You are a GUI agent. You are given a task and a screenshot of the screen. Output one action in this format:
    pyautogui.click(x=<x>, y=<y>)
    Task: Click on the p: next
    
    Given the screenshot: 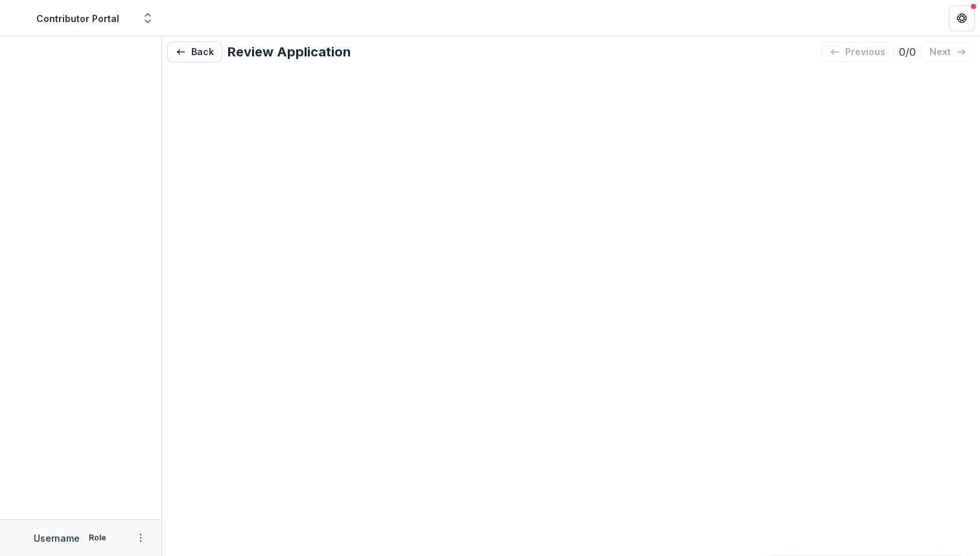 What is the action you would take?
    pyautogui.click(x=940, y=52)
    